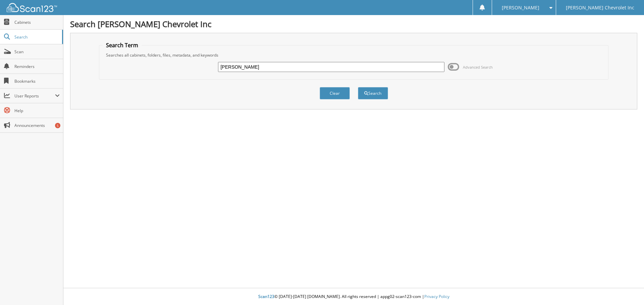 The height and width of the screenshot is (305, 644). What do you see at coordinates (122, 45) in the screenshot?
I see `legend: Search Term` at bounding box center [122, 45].